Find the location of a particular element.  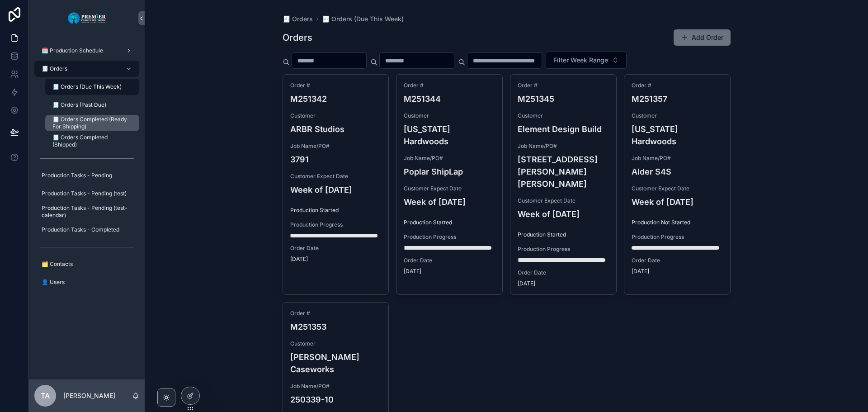

a: Add Order is located at coordinates (702, 38).